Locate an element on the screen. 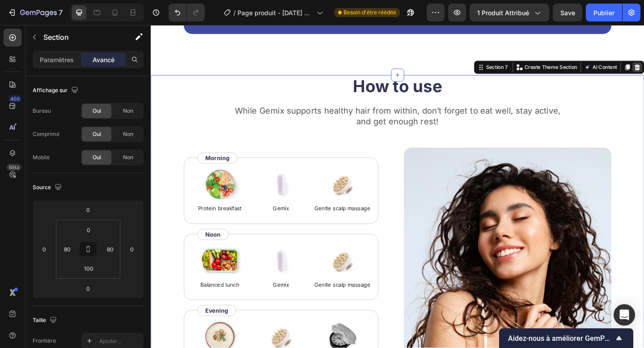 This screenshot has height=348, width=644. button: 7 is located at coordinates (35, 13).